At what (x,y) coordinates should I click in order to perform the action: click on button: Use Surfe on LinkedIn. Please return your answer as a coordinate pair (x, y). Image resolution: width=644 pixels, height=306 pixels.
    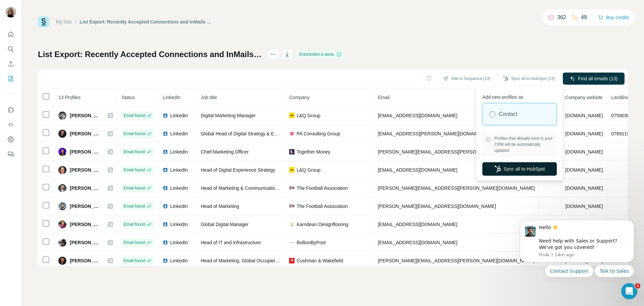
    Looking at the image, I should click on (10, 110).